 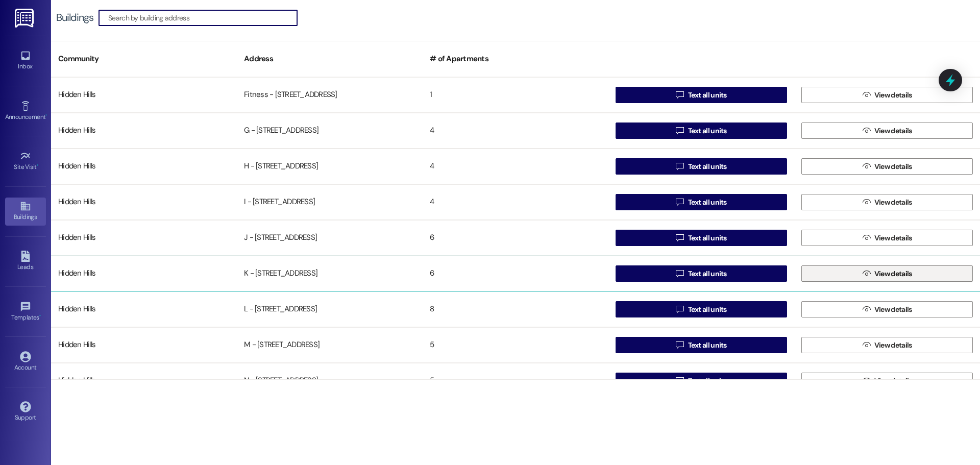 I want to click on div: Address, so click(x=330, y=59).